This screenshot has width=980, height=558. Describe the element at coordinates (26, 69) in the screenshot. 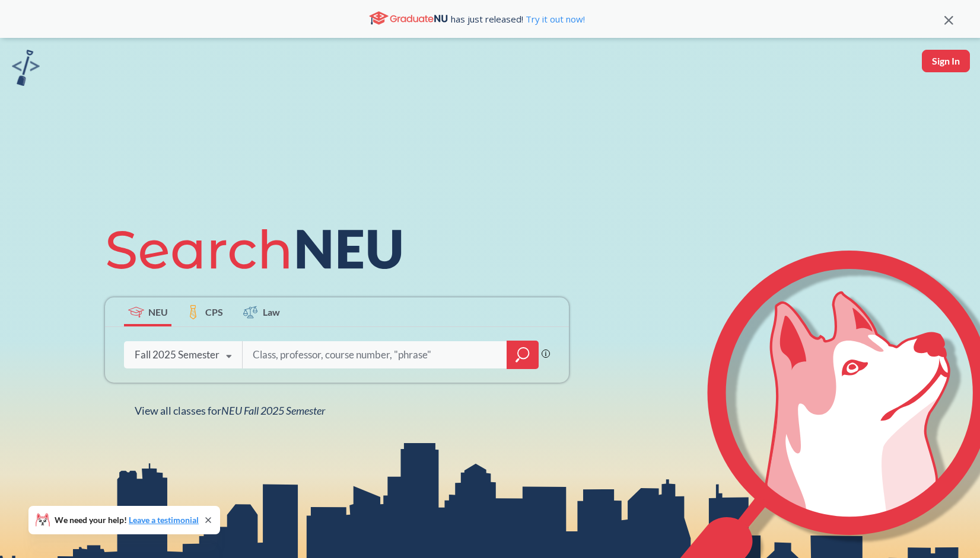

I see `a: sandbox logo` at that location.